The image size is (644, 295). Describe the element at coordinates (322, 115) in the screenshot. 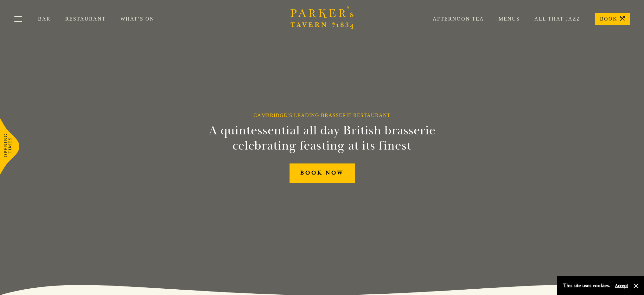

I see `h1: Cambridge’s Leading Brasserie Restaurant` at that location.